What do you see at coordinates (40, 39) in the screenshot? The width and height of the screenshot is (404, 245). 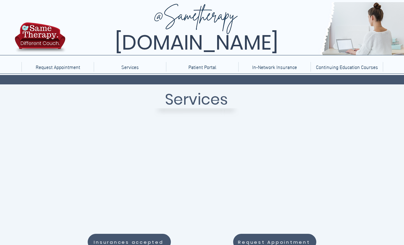 I see `img: TBH.US` at bounding box center [40, 39].